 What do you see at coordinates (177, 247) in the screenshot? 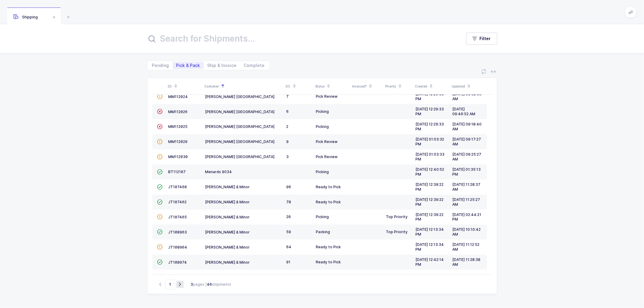
I see `span: JT108964` at bounding box center [177, 247].